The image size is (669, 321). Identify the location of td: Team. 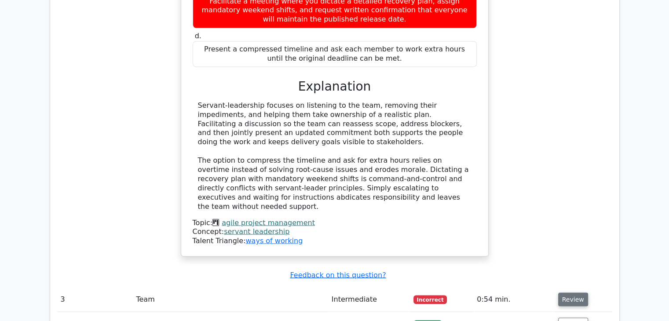
(230, 299).